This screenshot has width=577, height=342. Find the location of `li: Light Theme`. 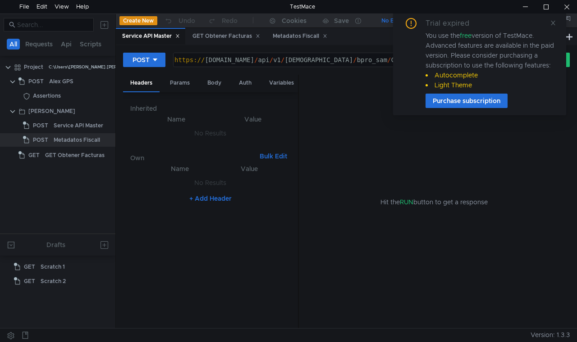

li: Light Theme is located at coordinates (490, 85).